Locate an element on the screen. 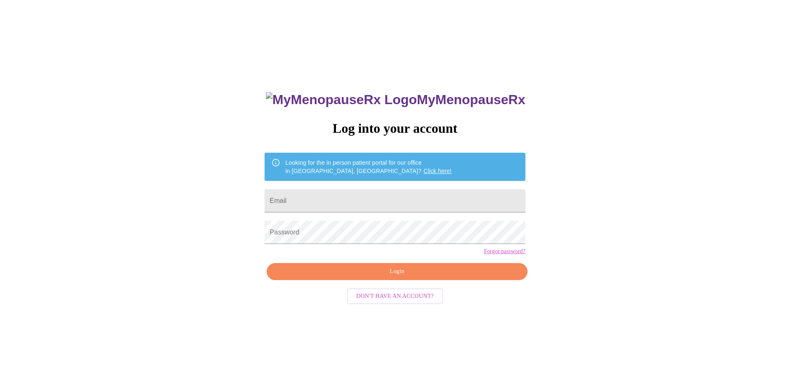  a: Don't have an account? is located at coordinates (395, 295).